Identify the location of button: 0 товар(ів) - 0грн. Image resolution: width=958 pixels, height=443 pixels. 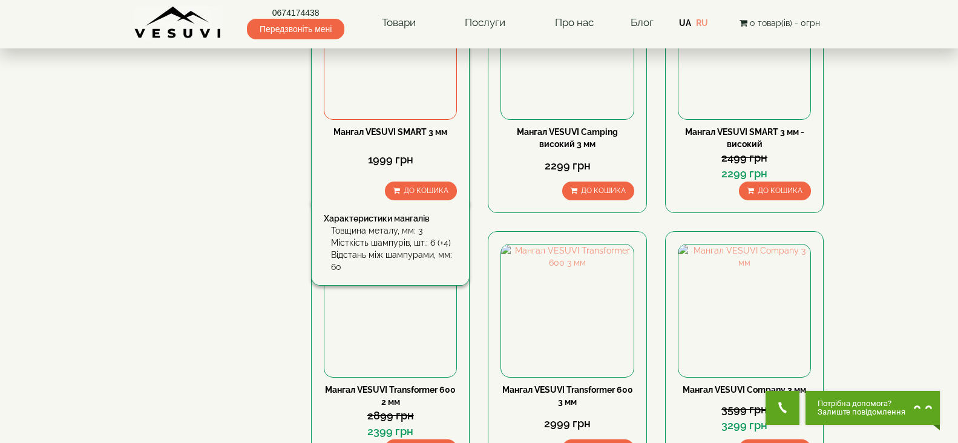
(779, 23).